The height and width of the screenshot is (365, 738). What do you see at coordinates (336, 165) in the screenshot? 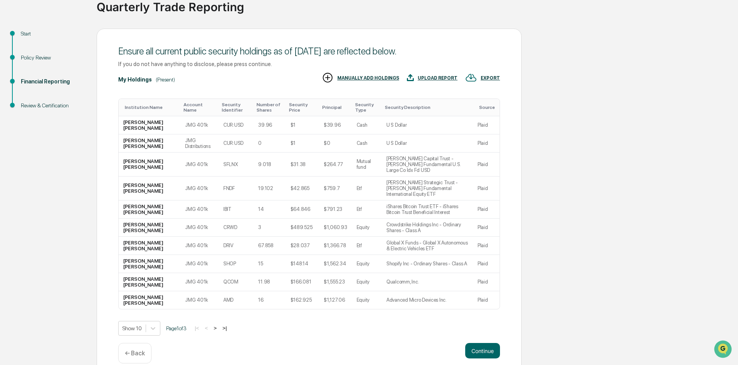
I see `td: $264.77` at bounding box center [336, 165].